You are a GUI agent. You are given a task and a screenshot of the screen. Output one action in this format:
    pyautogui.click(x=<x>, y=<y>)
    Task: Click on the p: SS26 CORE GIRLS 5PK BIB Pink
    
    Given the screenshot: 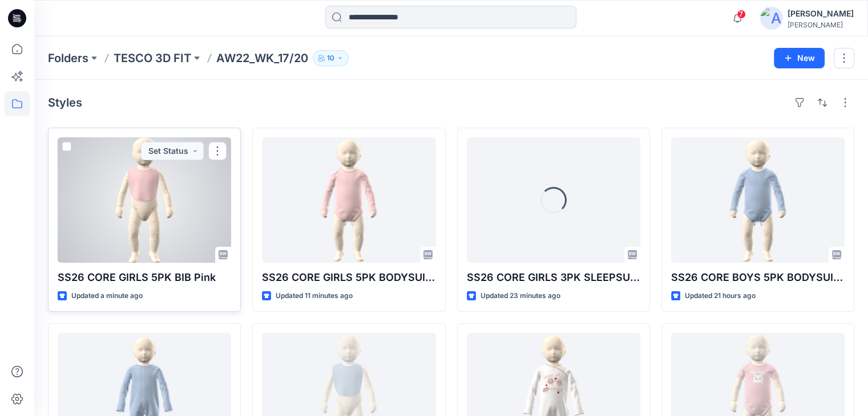 What is the action you would take?
    pyautogui.click(x=145, y=278)
    